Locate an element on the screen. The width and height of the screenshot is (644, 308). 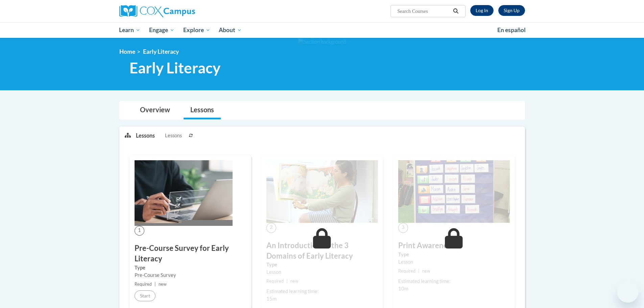
a: Log In is located at coordinates (482, 11).